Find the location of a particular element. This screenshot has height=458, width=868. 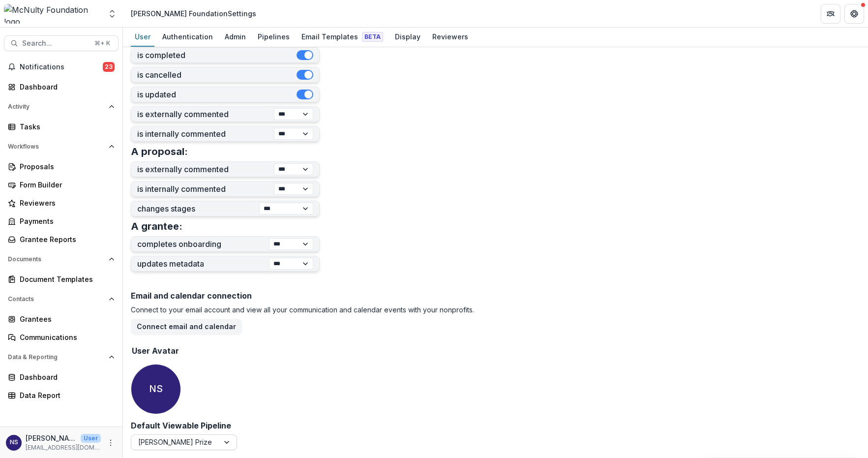

h2: Email and calendar connection is located at coordinates (495, 295).